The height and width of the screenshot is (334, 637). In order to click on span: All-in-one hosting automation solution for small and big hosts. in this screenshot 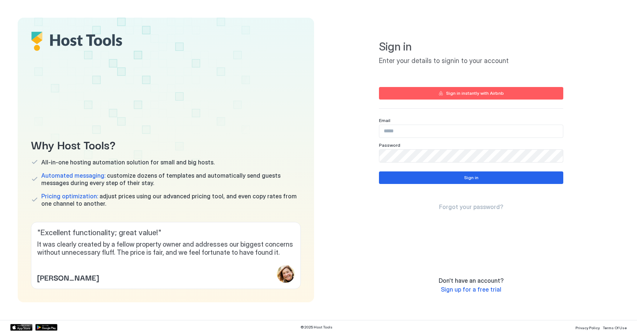, I will do `click(128, 162)`.